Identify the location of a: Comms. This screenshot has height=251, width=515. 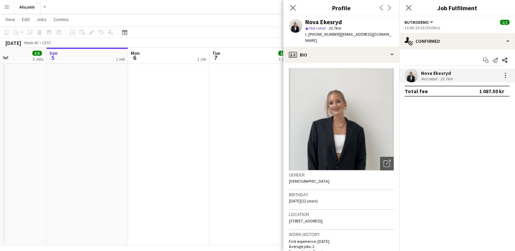
(61, 19).